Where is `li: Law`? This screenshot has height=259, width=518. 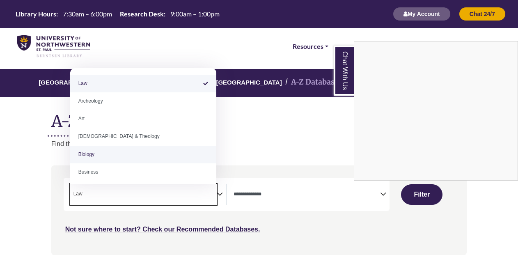 li: Law is located at coordinates (143, 83).